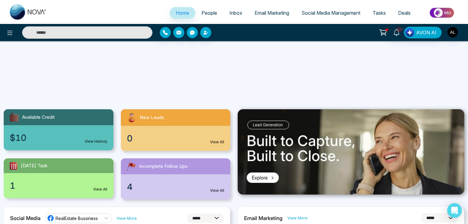 The width and height of the screenshot is (468, 224). What do you see at coordinates (397, 32) in the screenshot?
I see `a: 10+` at bounding box center [397, 32].